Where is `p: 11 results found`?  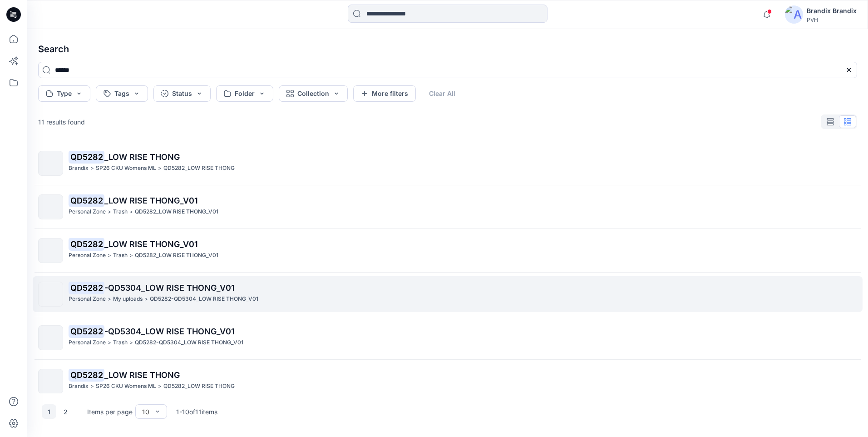
p: 11 results found is located at coordinates (61, 122).